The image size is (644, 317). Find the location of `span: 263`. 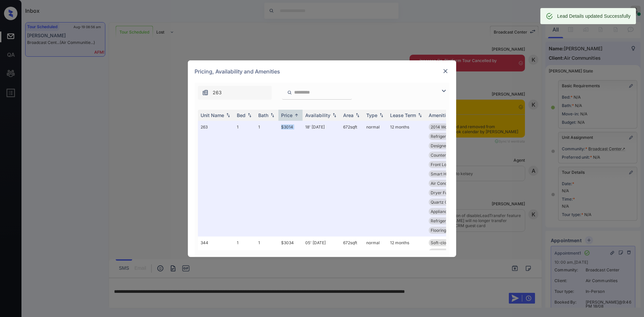

span: 263 is located at coordinates (217, 93).